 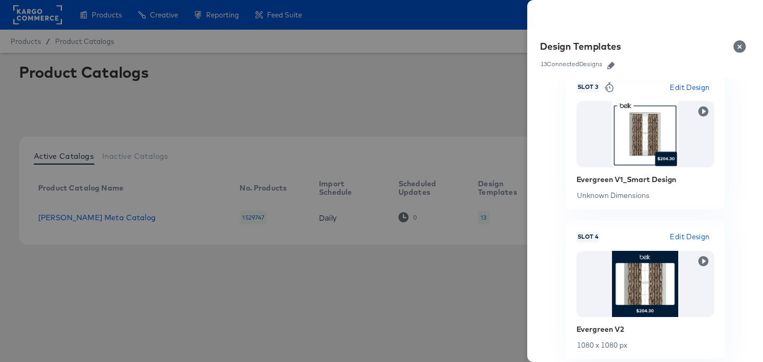 I want to click on div: Unknown Dimensions, so click(x=645, y=196).